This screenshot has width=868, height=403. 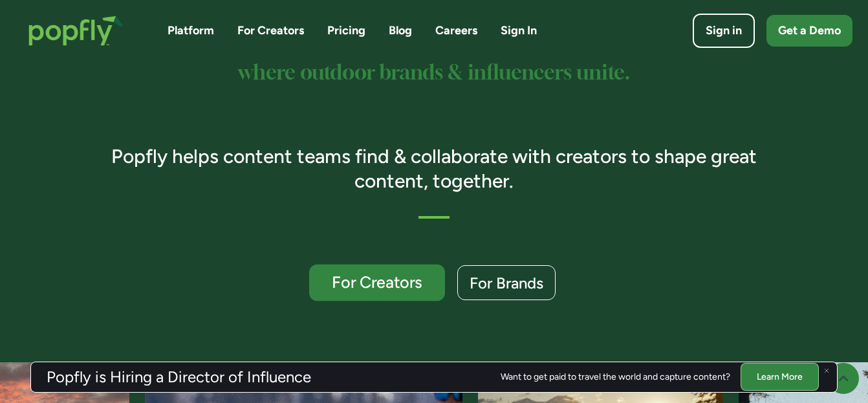 I want to click on div: Want to get paid to travel the world and capture content?, so click(x=615, y=377).